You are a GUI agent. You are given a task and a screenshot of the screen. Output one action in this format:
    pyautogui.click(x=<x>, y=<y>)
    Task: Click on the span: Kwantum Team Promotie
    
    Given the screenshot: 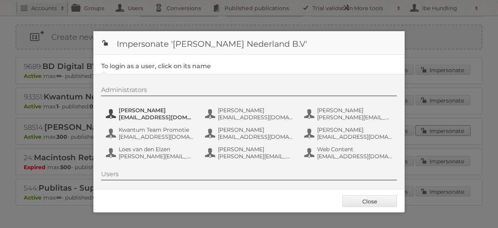 What is the action you would take?
    pyautogui.click(x=156, y=130)
    